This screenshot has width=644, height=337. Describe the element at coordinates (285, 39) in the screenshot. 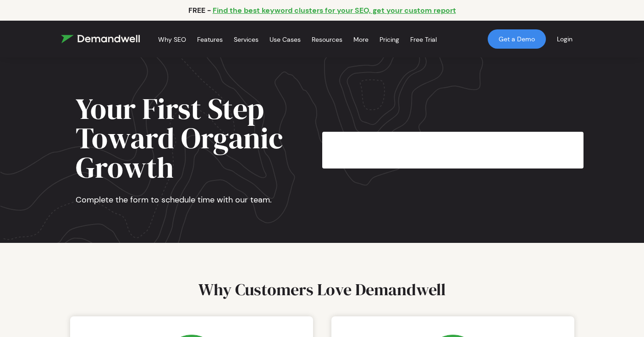

I see `a: Use Cases` at that location.